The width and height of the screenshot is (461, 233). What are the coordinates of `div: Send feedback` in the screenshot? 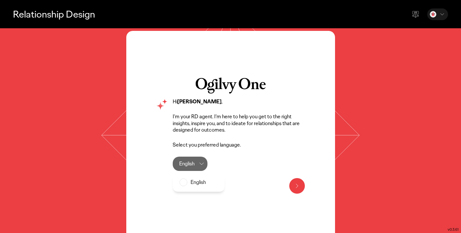 It's located at (415, 14).